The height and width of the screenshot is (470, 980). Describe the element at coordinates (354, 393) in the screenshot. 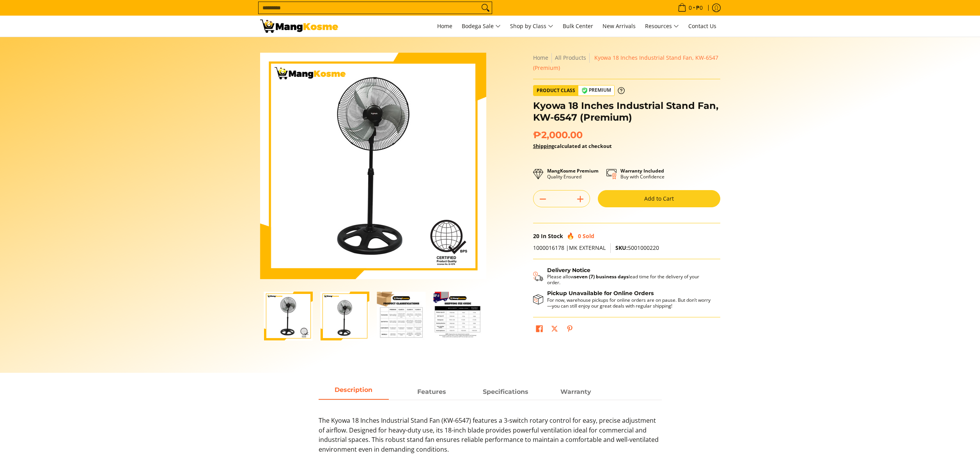

I see `a: Description` at that location.